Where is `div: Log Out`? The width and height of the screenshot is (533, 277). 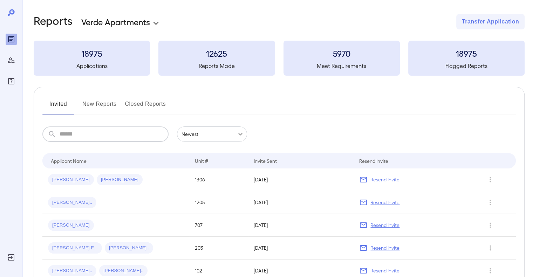
div: Log Out is located at coordinates (11, 257).